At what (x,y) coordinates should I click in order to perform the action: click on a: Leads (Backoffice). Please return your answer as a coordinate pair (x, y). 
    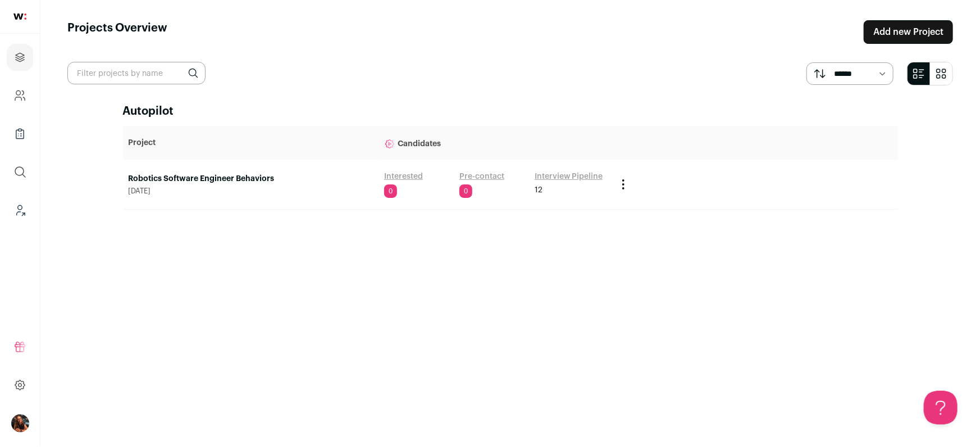
    Looking at the image, I should click on (20, 211).